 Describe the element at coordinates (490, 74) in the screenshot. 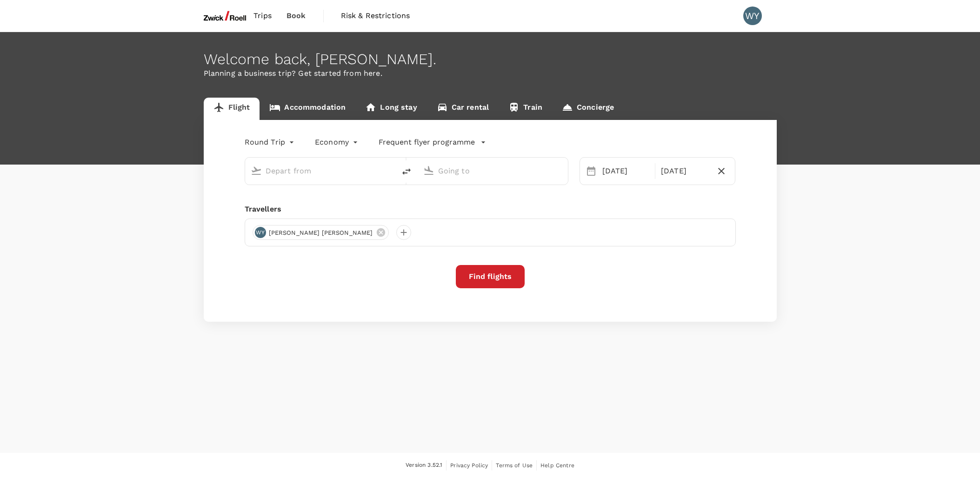

I see `p: Planning a business trip? Get started from here.` at that location.